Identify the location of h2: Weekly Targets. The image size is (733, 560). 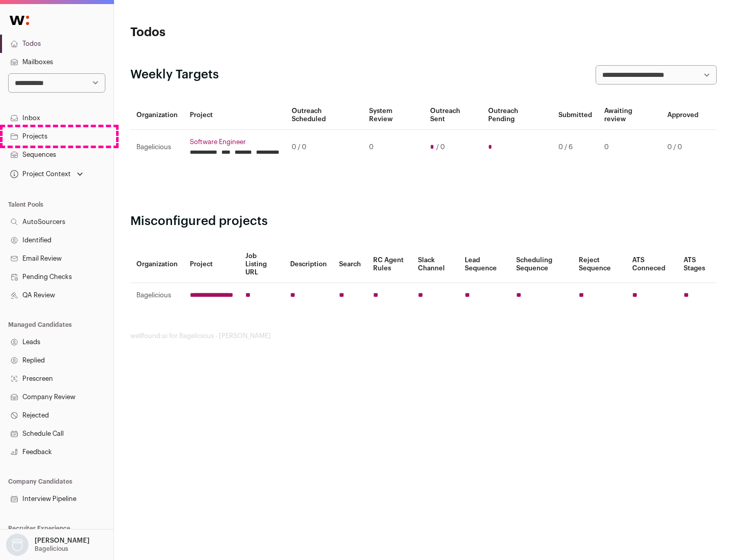
(175, 75).